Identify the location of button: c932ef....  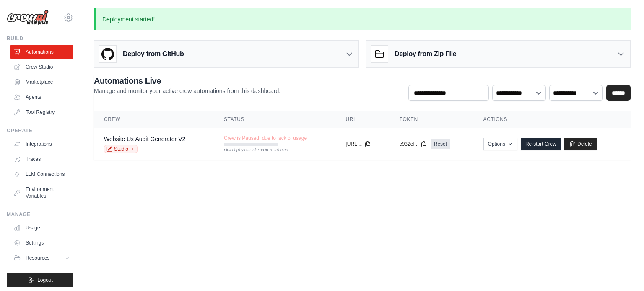
(413, 144).